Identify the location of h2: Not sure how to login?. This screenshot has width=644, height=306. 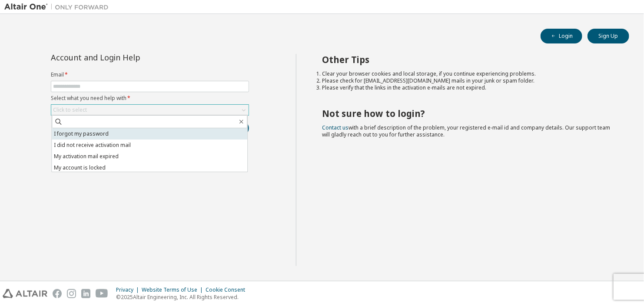
(468, 113).